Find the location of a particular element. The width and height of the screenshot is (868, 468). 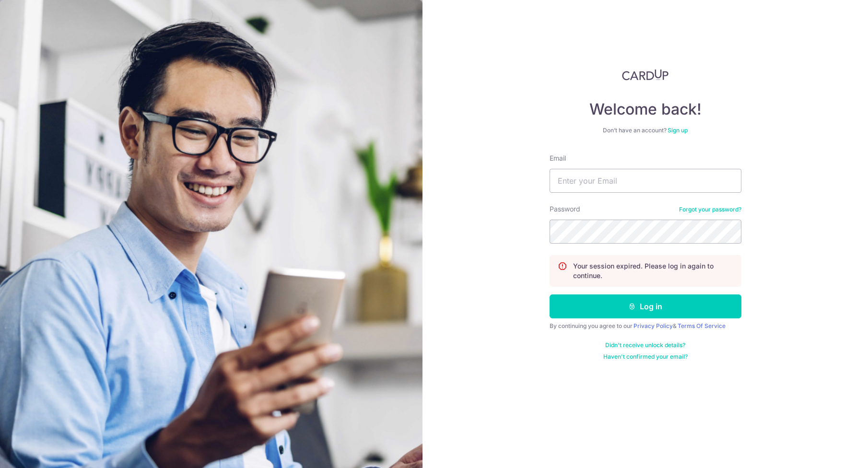

h4: Welcome back! is located at coordinates (646, 110).